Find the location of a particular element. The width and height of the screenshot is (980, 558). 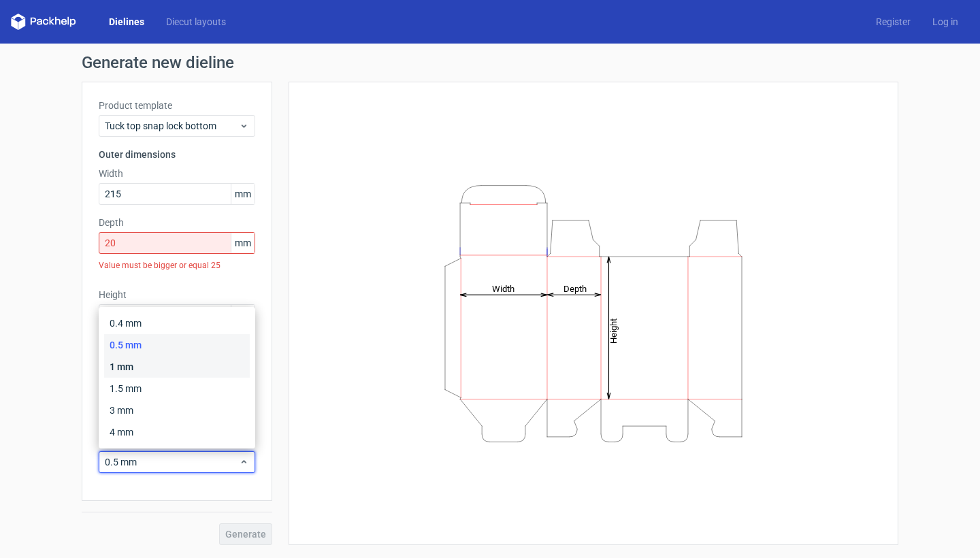

div: 1 mm is located at coordinates (177, 367).